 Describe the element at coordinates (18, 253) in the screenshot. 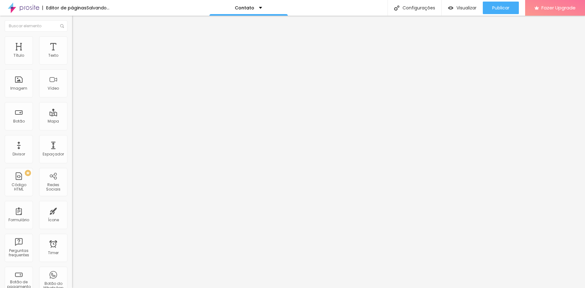

I see `div: Perguntas frequentes` at that location.